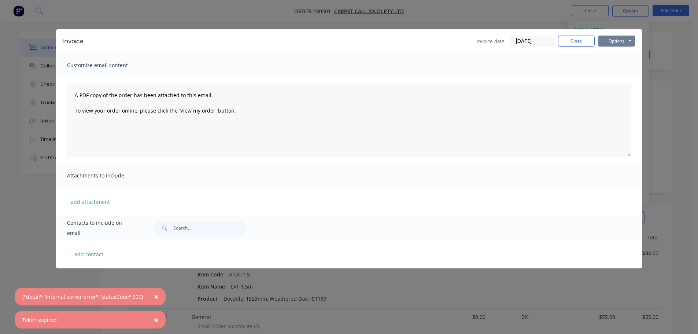 The height and width of the screenshot is (334, 698). What do you see at coordinates (107, 65) in the screenshot?
I see `span: Customise email content` at bounding box center [107, 65].